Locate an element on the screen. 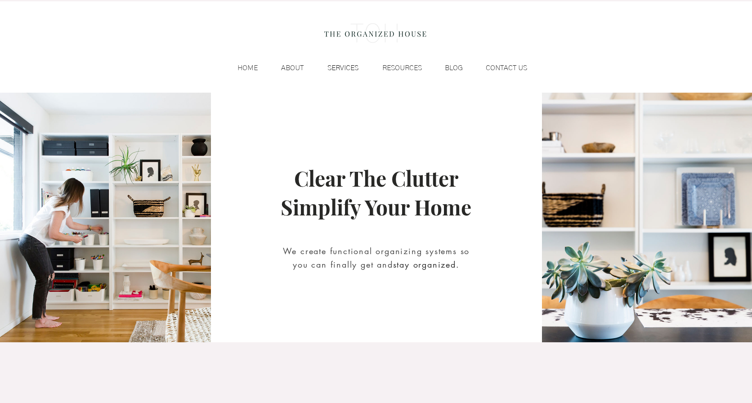 The width and height of the screenshot is (752, 403). p: ABOUT is located at coordinates (292, 68).